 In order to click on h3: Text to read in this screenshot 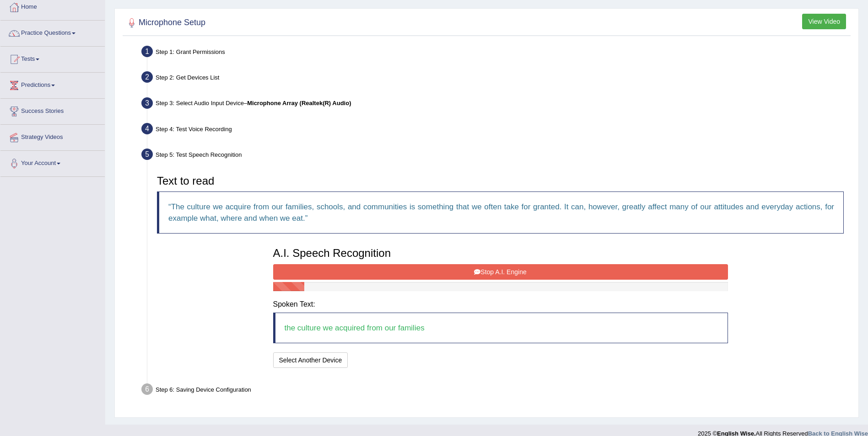, I will do `click(500, 181)`.